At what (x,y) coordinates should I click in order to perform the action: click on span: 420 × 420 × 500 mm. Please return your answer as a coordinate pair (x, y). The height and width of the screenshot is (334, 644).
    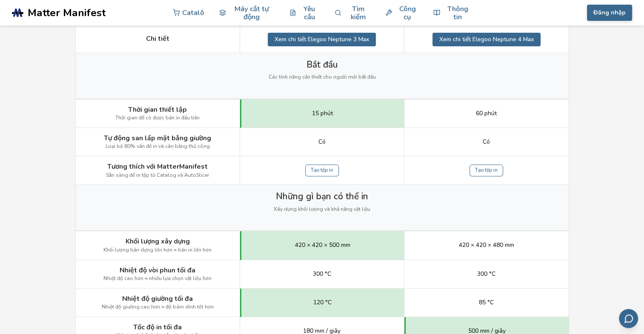
    Looking at the image, I should click on (323, 245).